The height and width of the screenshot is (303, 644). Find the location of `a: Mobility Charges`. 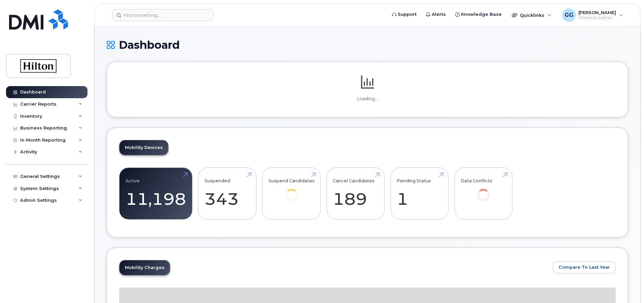

a: Mobility Charges is located at coordinates (145, 268).